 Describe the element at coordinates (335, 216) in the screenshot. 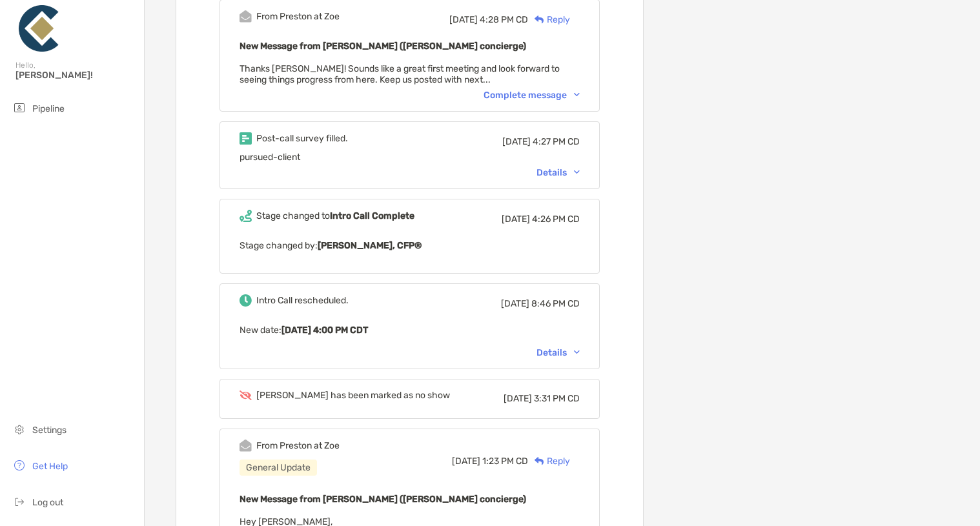

I see `div: Stage changed to` at that location.